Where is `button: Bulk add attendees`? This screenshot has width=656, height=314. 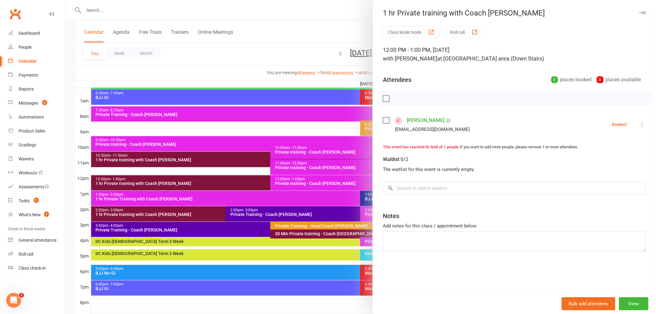
button: Bulk add attendees is located at coordinates (589, 304).